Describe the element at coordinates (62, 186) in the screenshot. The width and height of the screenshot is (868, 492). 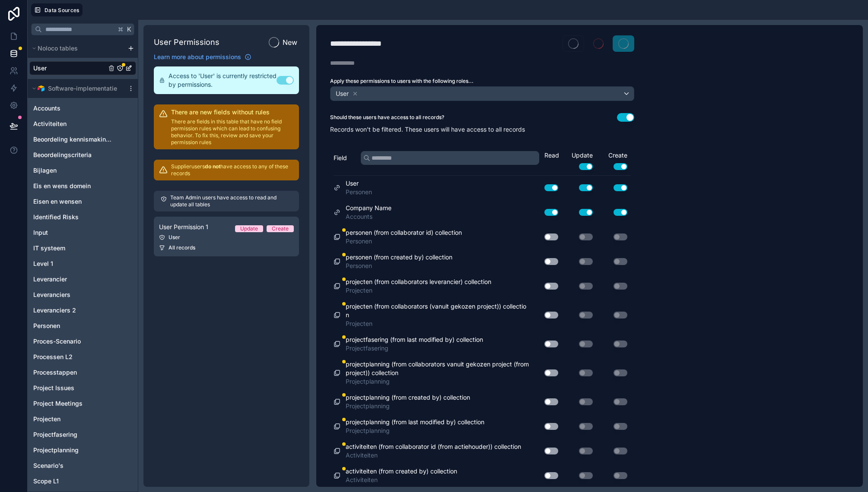
I see `span: Eis en wens domein` at that location.